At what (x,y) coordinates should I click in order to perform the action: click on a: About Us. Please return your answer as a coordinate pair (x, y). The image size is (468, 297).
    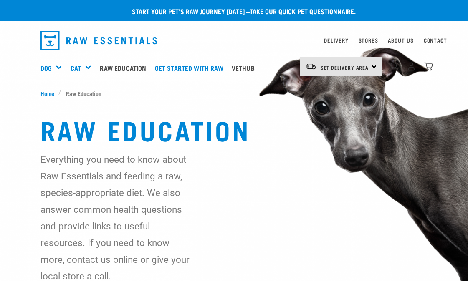
    Looking at the image, I should click on (400, 40).